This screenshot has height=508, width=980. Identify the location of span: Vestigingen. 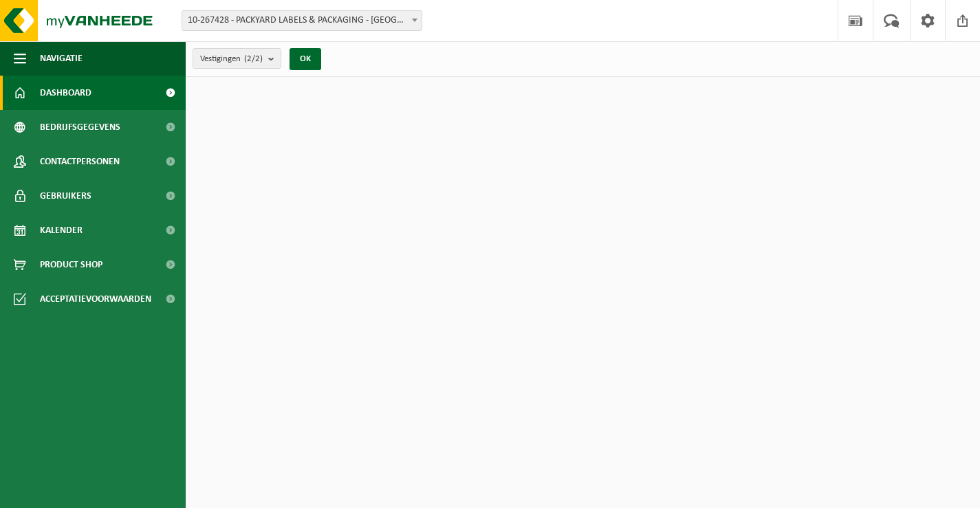
(231, 59).